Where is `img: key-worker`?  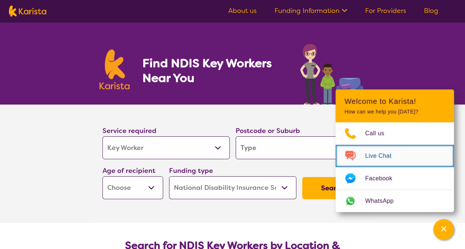 img: key-worker is located at coordinates (332, 72).